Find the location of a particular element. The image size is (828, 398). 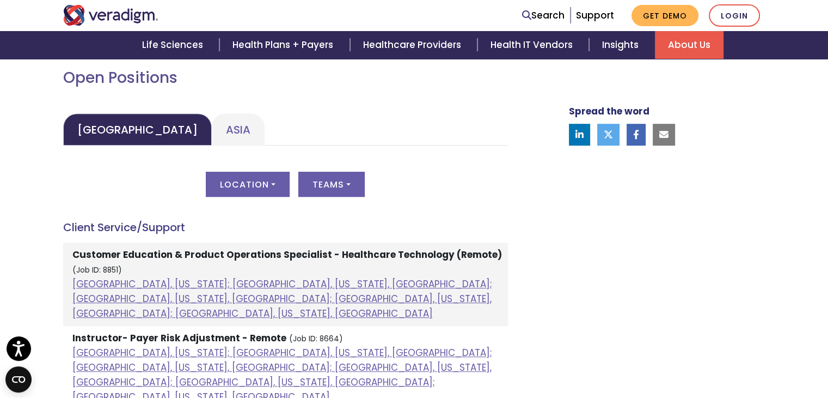

button: Location is located at coordinates (248, 184).